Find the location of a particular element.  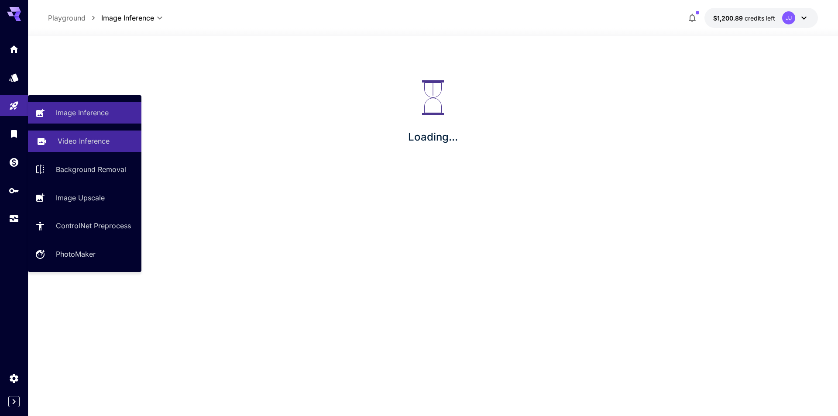

div: JJ is located at coordinates (788, 18).